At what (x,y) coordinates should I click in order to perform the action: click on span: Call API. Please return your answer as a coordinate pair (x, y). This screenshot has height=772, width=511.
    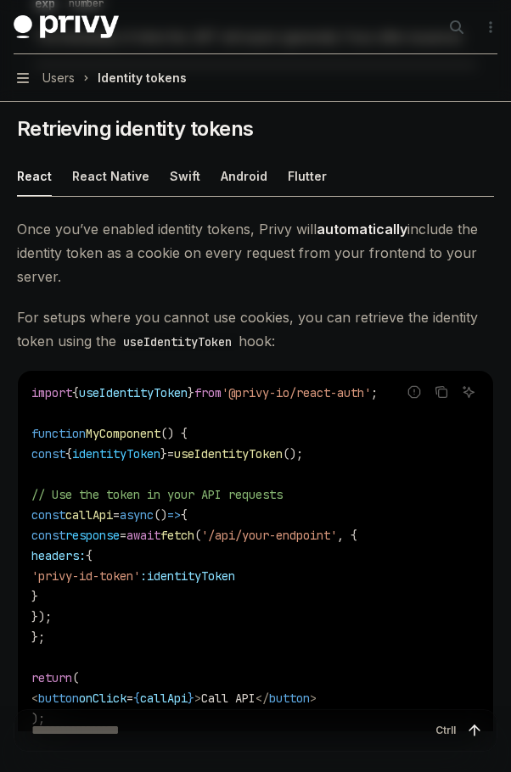
    Looking at the image, I should click on (228, 698).